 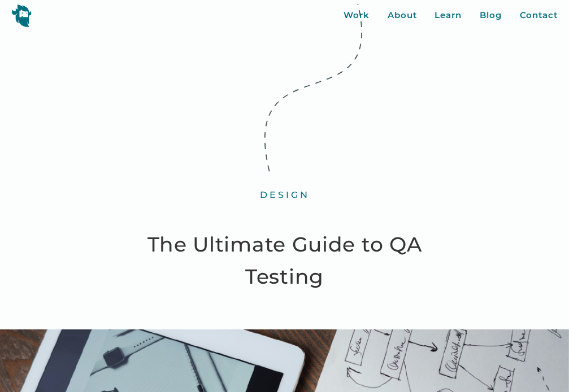 What do you see at coordinates (447, 15) in the screenshot?
I see `a: Learn` at bounding box center [447, 15].